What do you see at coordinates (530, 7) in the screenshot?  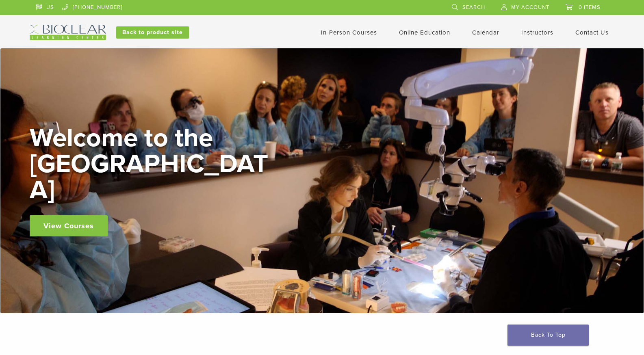 I see `span: My Account` at bounding box center [530, 7].